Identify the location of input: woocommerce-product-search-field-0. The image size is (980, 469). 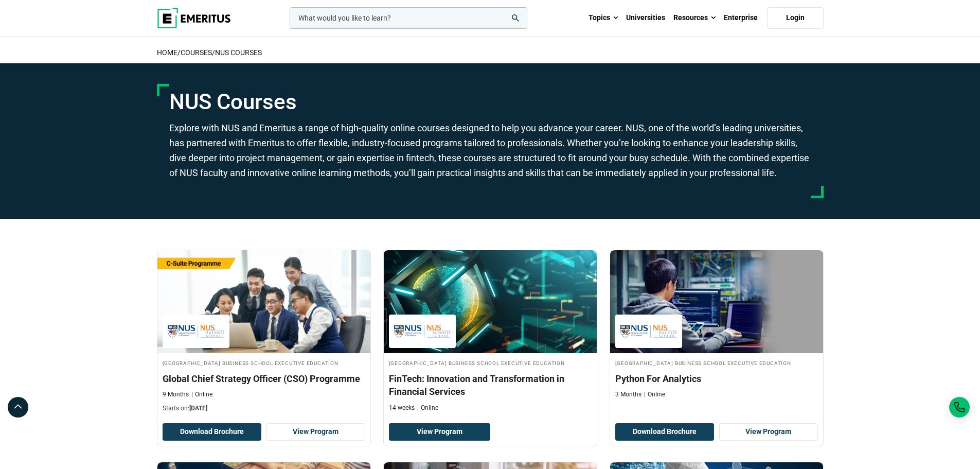
(409, 18).